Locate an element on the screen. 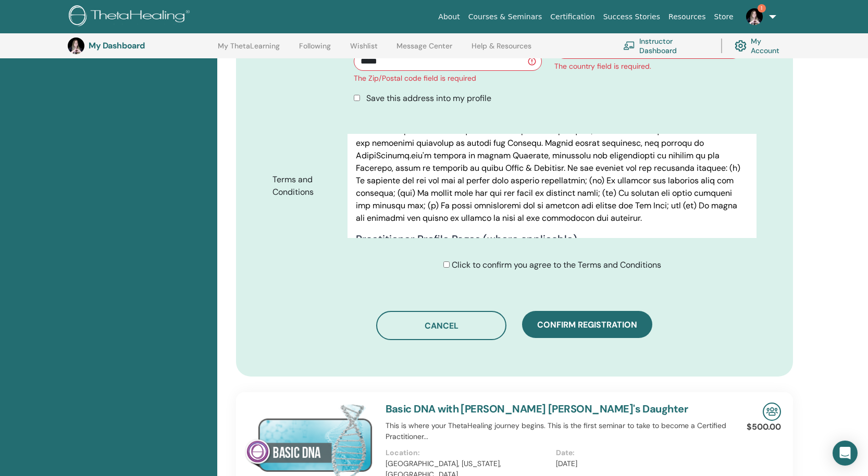 The height and width of the screenshot is (476, 868). a: Success Stories is located at coordinates (631, 17).